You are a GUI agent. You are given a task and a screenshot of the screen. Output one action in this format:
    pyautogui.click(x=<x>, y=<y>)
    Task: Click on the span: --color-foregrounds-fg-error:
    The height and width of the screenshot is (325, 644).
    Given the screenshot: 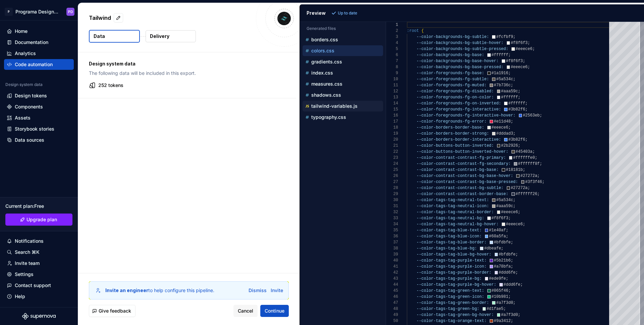 What is the action you would take?
    pyautogui.click(x=451, y=122)
    